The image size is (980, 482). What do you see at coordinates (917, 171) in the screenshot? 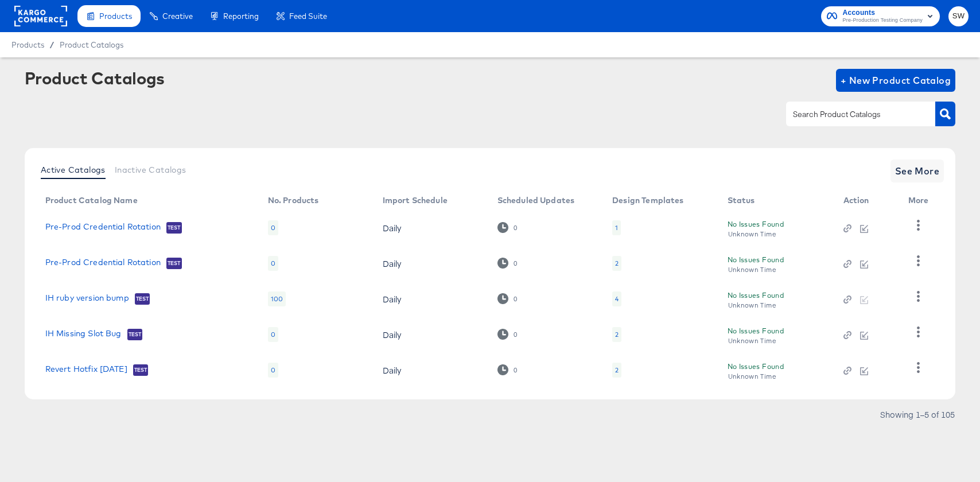
I see `button: See More` at bounding box center [917, 171].